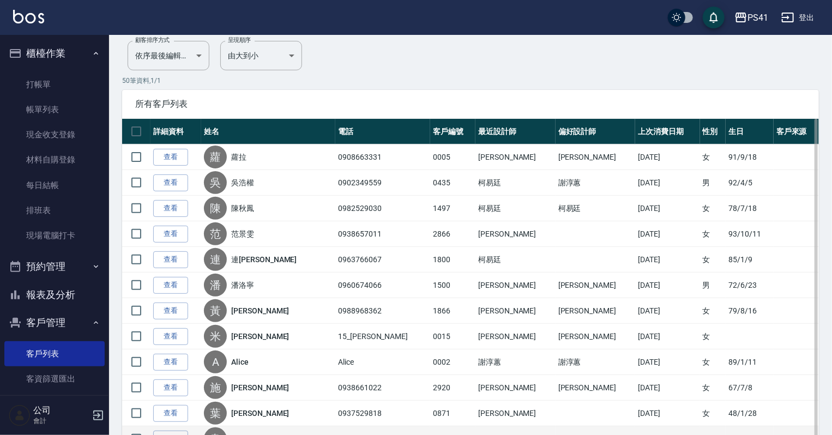 The image size is (832, 435). I want to click on div: 連, so click(215, 260).